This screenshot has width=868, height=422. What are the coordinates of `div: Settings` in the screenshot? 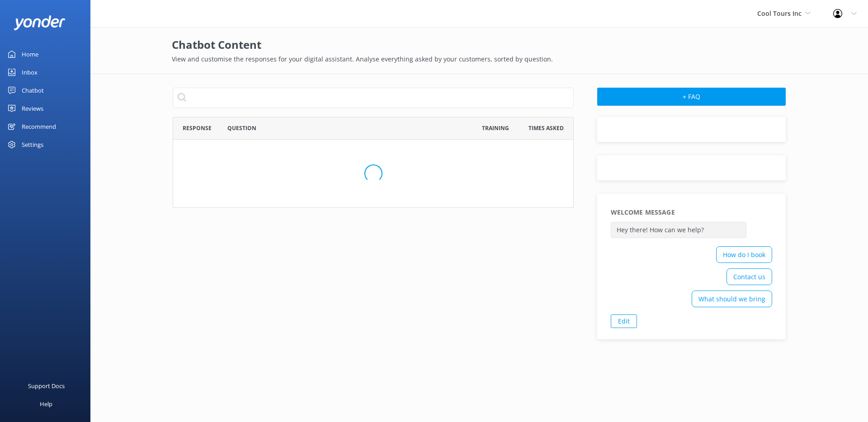 It's located at (32, 145).